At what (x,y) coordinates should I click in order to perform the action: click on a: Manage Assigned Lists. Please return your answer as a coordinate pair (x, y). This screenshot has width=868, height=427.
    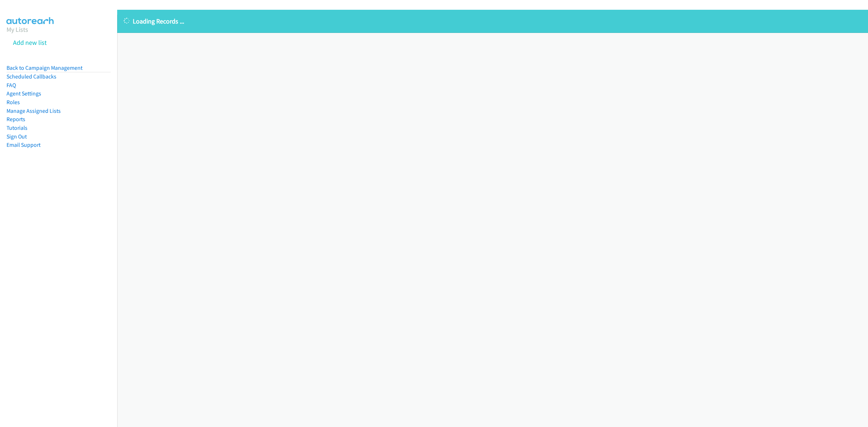
    Looking at the image, I should click on (34, 111).